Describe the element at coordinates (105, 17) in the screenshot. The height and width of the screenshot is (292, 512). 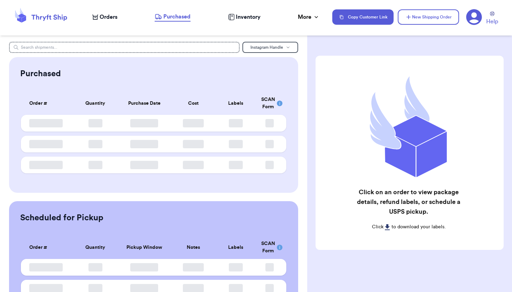
I see `a: Orders` at that location.